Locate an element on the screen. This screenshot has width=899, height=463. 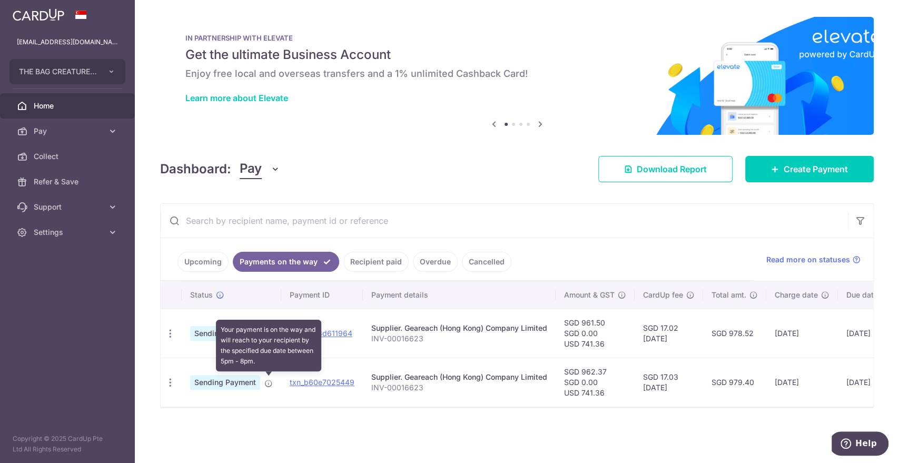
span: Refer & Save is located at coordinates (68, 182).